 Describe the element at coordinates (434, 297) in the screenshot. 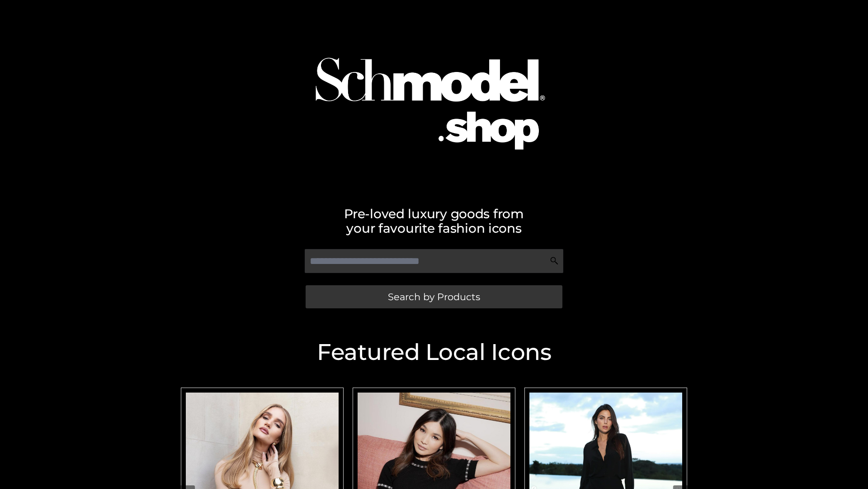

I see `a: Search by Products` at that location.